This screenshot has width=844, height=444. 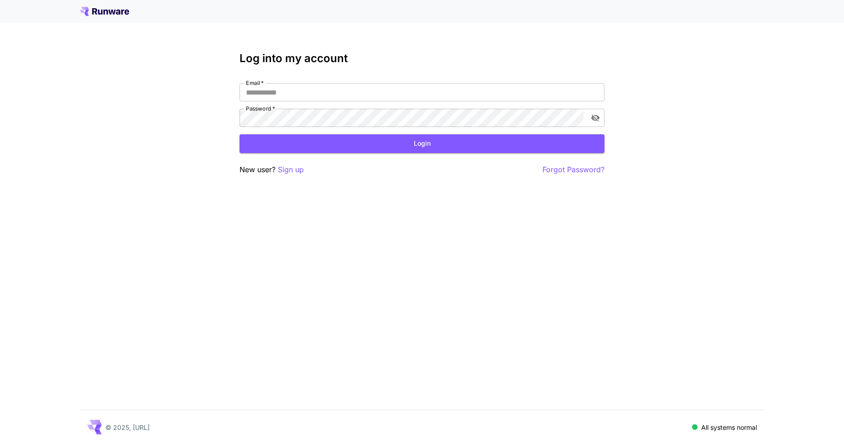 What do you see at coordinates (255, 83) in the screenshot?
I see `label: Email` at bounding box center [255, 83].